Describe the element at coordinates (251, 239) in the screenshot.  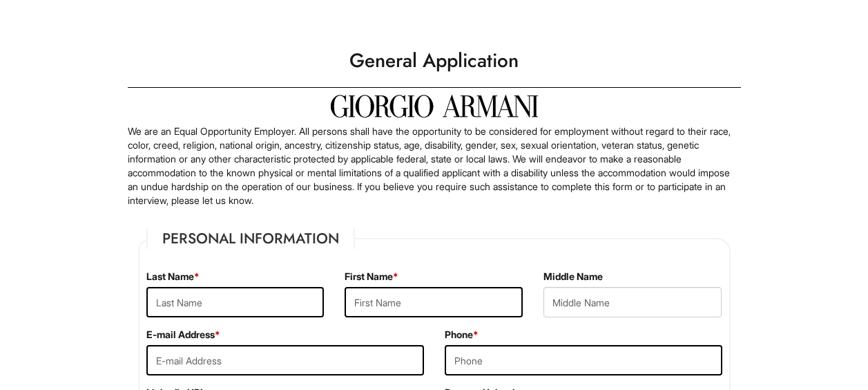
I see `legend: Personal Information` at that location.